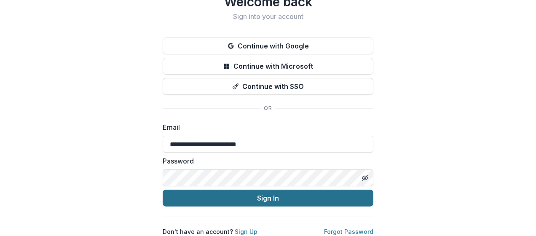 This screenshot has width=536, height=236. I want to click on h2: Sign into your account, so click(268, 16).